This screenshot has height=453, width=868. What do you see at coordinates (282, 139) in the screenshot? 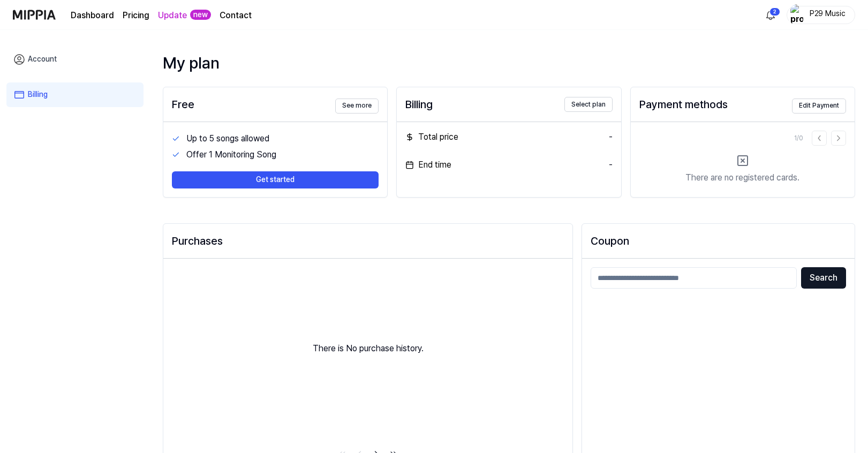
I see `div: Up to 5 songs allowed` at bounding box center [282, 139].